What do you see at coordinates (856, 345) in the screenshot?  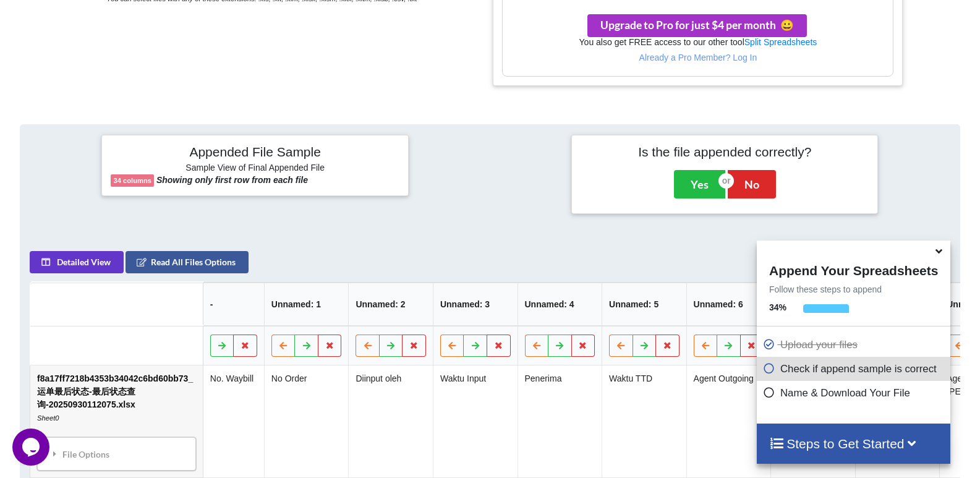 I see `p: Upload your files` at bounding box center [856, 345].